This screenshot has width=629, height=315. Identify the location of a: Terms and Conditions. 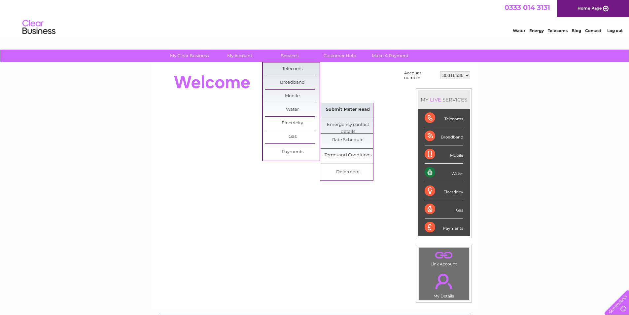
(348, 155).